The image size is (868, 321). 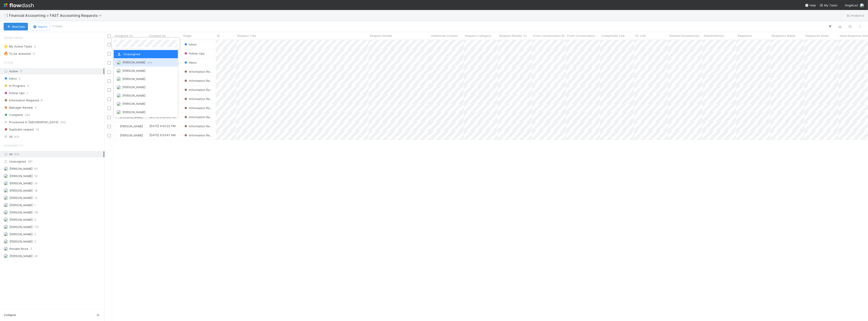 I want to click on span: Unassigned, so click(x=128, y=54).